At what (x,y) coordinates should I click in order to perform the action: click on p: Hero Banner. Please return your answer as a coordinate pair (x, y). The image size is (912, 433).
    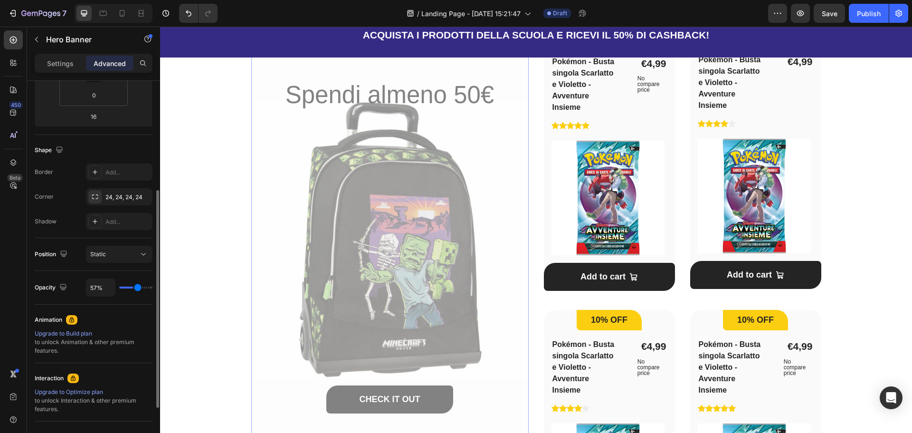
    Looking at the image, I should click on (86, 39).